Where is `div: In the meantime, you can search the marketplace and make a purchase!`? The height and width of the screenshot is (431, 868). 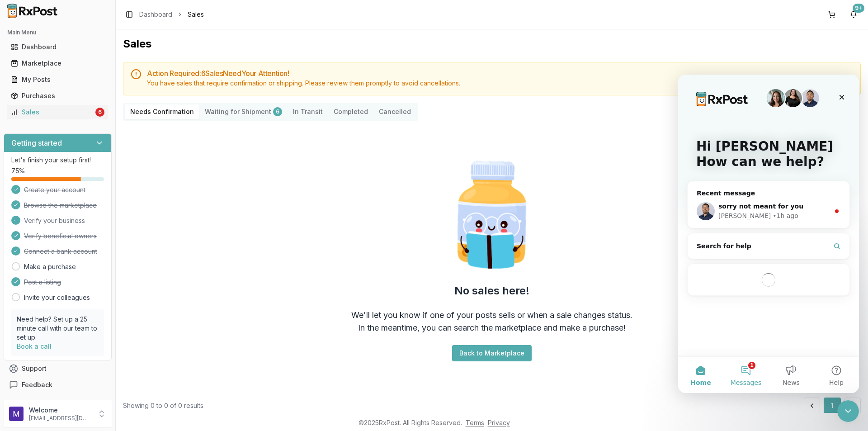
div: In the meantime, you can search the marketplace and make a purchase! is located at coordinates (492, 328).